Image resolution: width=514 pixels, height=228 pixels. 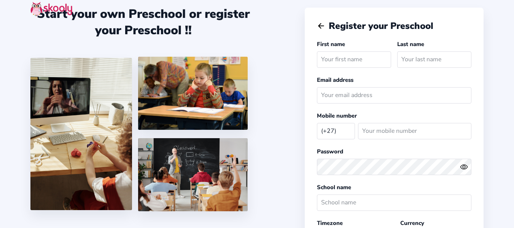 I want to click on label: Timezone, so click(x=330, y=223).